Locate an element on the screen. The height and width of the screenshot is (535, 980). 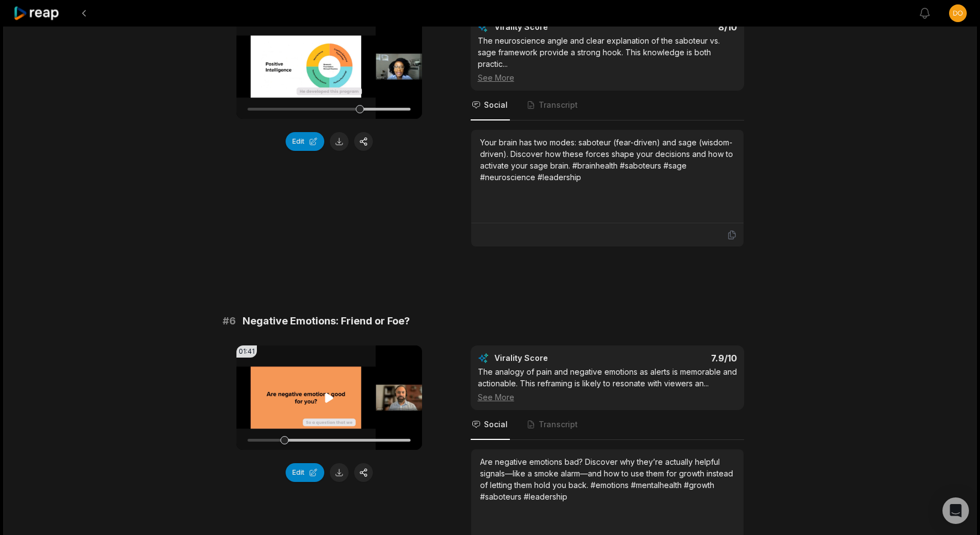
span: # 6 is located at coordinates (229, 321).